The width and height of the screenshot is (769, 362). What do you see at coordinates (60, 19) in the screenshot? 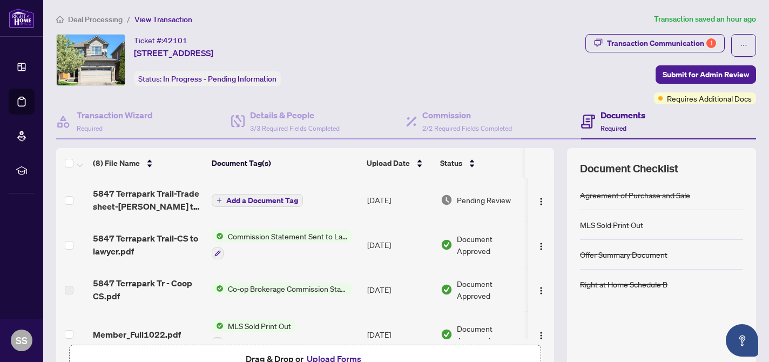
I see `span: home` at bounding box center [60, 19].